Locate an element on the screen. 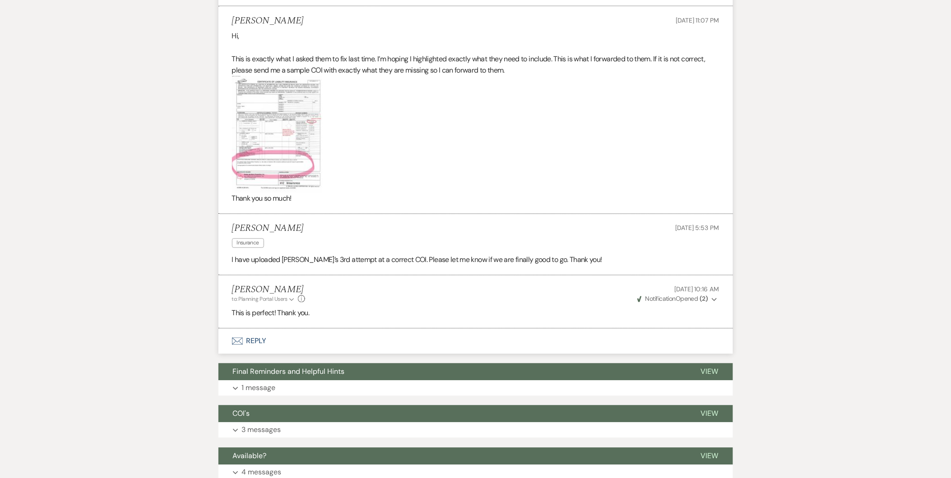  span: COI's is located at coordinates (241, 414).